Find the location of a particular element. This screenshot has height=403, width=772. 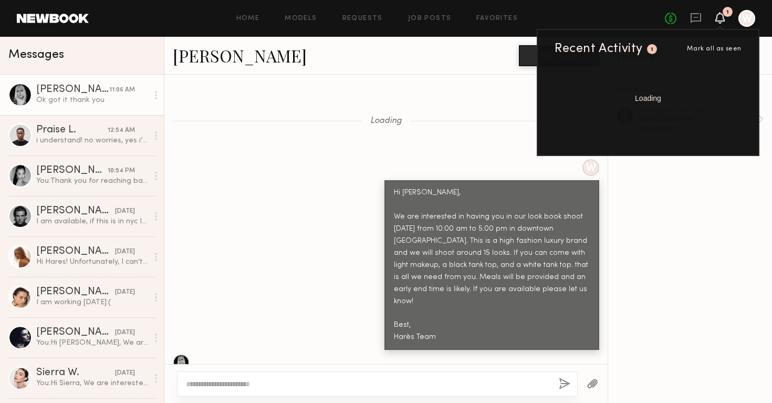

div: 12:54 AM is located at coordinates (121, 130).